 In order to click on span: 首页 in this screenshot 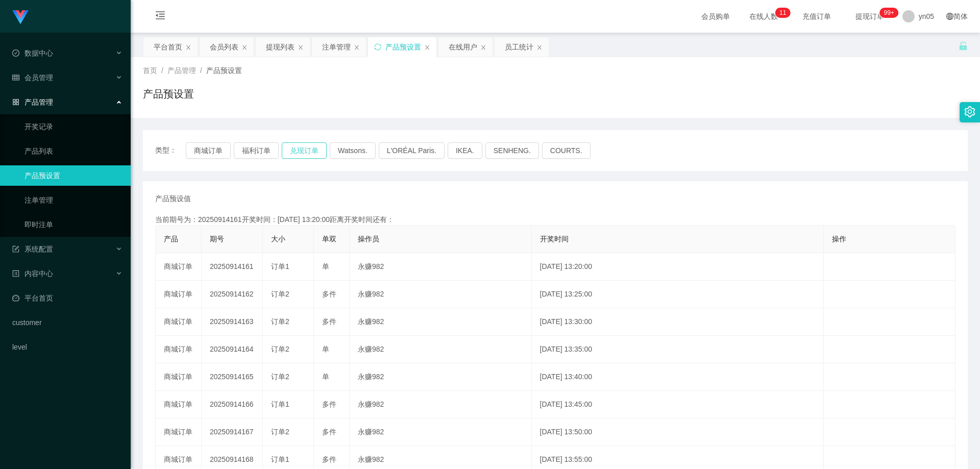, I will do `click(150, 71)`.